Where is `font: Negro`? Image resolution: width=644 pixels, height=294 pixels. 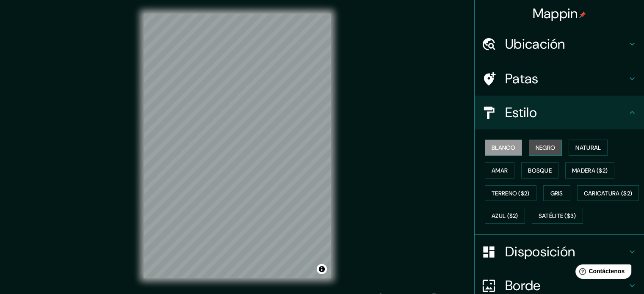 font: Negro is located at coordinates (545, 148).